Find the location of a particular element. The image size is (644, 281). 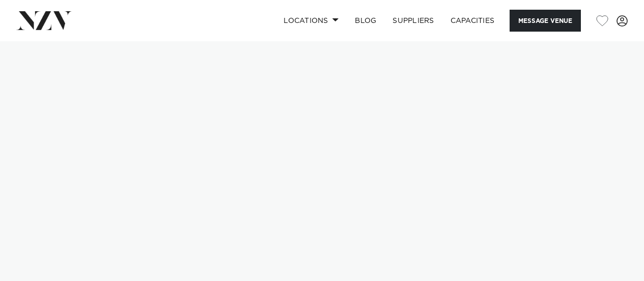

a: SUPPLIERS is located at coordinates (413, 20).